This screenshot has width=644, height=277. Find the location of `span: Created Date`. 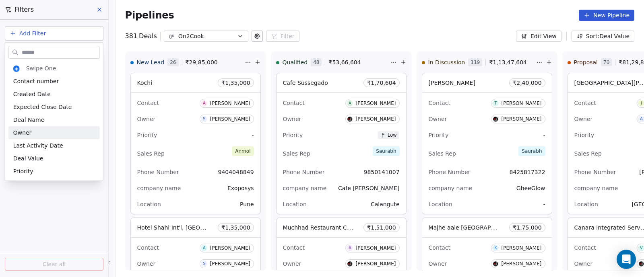

span: Created Date is located at coordinates (32, 94).